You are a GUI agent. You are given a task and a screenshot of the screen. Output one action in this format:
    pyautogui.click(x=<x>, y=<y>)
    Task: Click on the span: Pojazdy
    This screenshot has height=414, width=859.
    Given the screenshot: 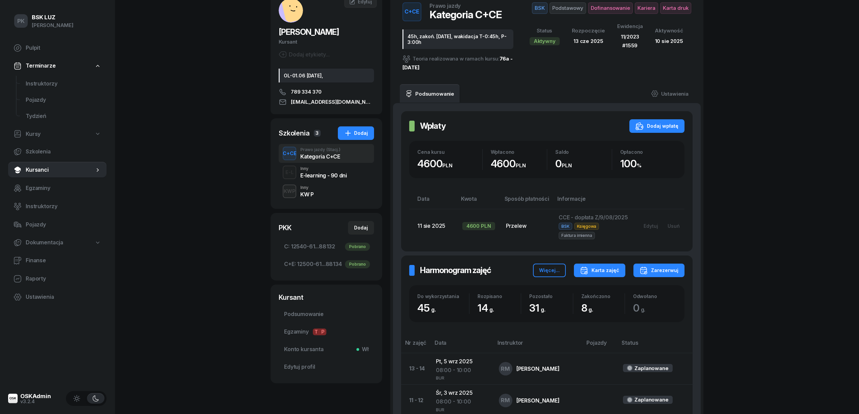 What is the action you would take?
    pyautogui.click(x=63, y=225)
    